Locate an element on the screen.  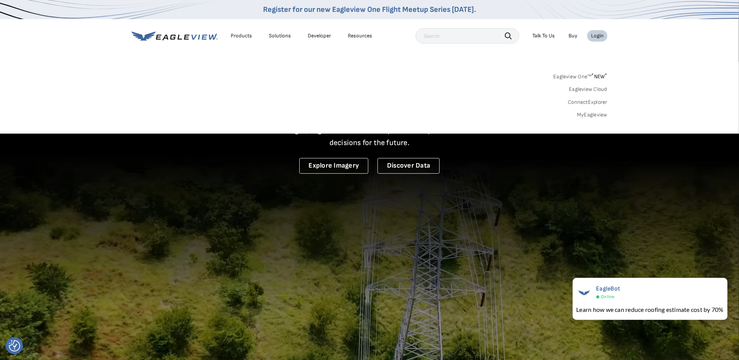
span: Online is located at coordinates (608, 296).